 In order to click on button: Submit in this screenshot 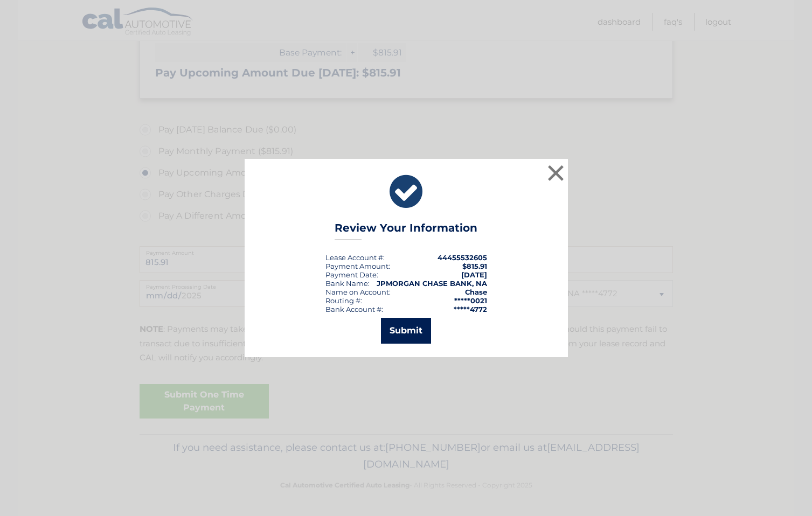, I will do `click(406, 331)`.